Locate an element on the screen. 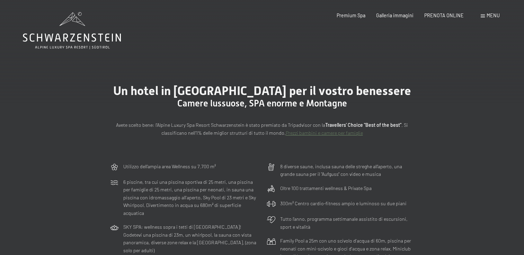  span: Galleria immagini is located at coordinates (395, 15).